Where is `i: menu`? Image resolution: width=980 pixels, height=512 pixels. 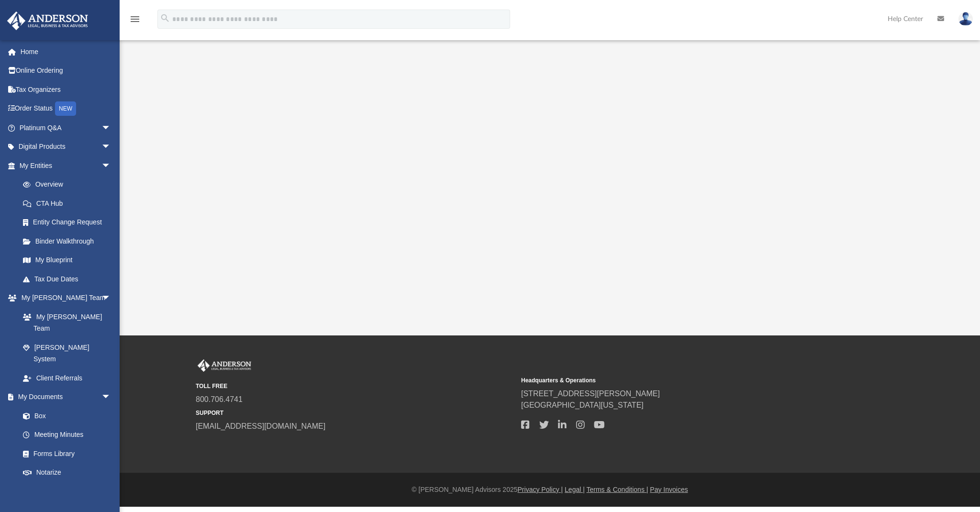 i: menu is located at coordinates (135, 19).